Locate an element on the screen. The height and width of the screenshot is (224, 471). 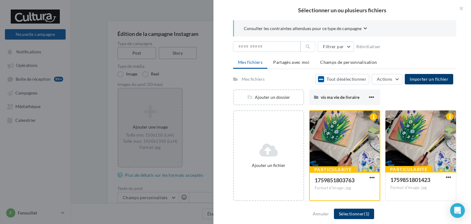
div: Mes fichiers is located at coordinates (253, 79).